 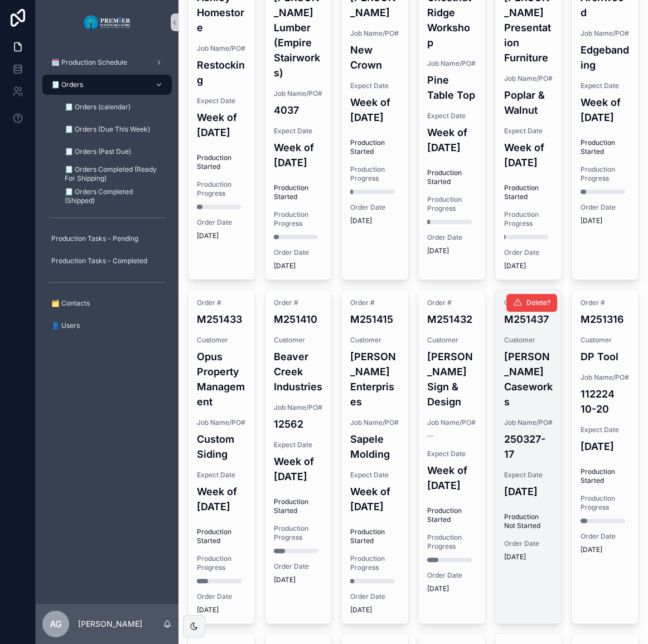 I want to click on h4: 12562, so click(x=299, y=424).